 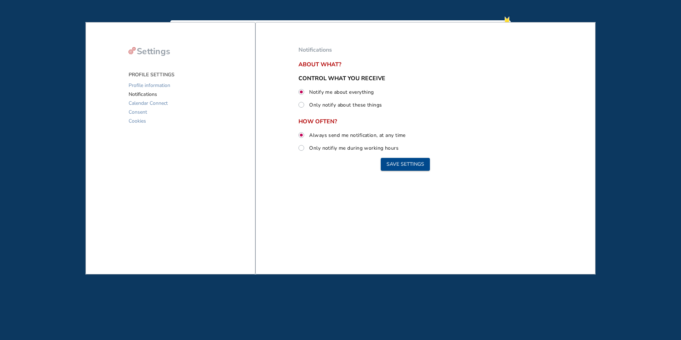 I want to click on label: Only notify about these things, so click(x=345, y=105).